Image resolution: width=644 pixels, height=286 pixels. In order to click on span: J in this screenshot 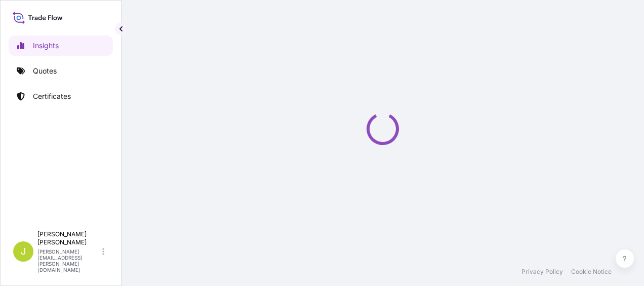, I will do `click(23, 251)`.